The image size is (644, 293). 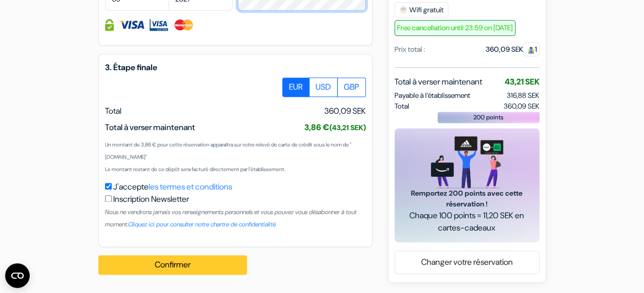 I want to click on span: Payable à l’établissement, so click(x=432, y=95).